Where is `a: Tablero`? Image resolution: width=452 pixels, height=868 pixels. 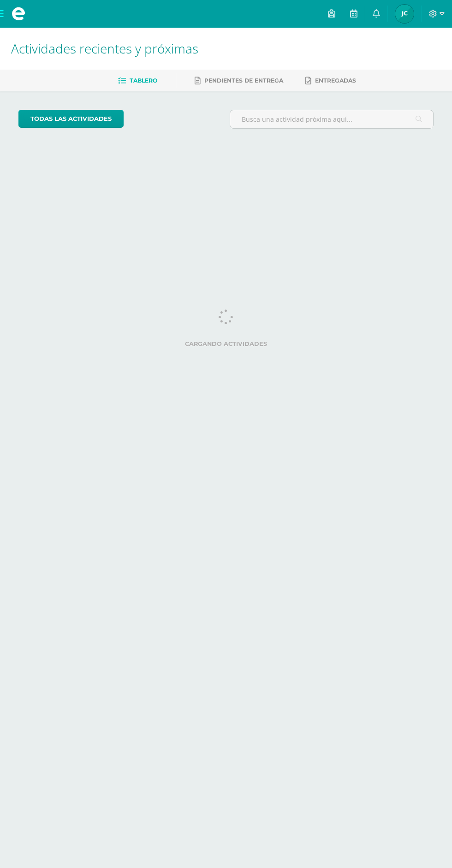 a: Tablero is located at coordinates (138, 81).